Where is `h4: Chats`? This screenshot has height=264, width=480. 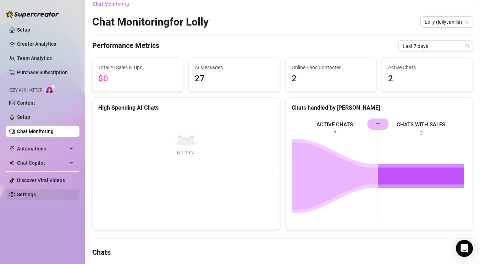
h4: Chats is located at coordinates (283, 252).